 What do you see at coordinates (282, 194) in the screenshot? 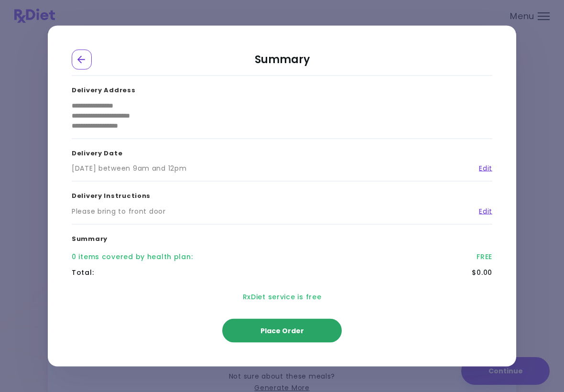
I see `h3: Delivery Instructions` at bounding box center [282, 194].